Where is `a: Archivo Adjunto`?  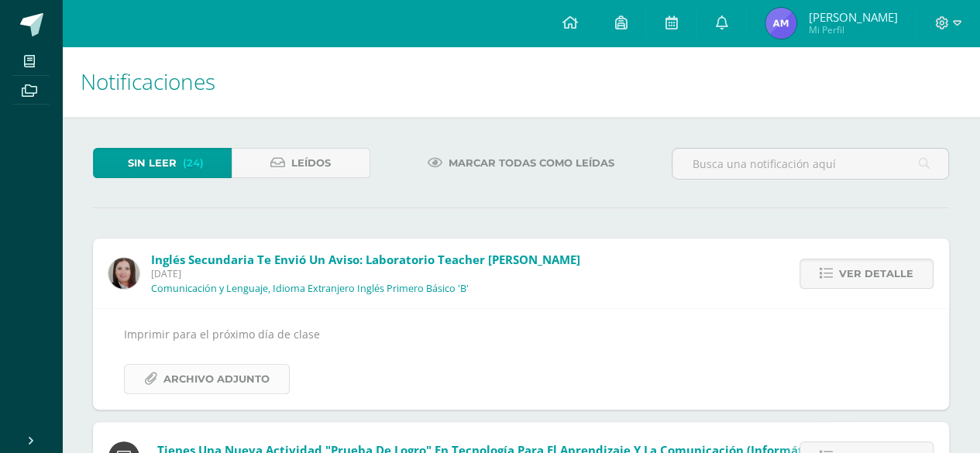
a: Archivo Adjunto is located at coordinates (206, 379).